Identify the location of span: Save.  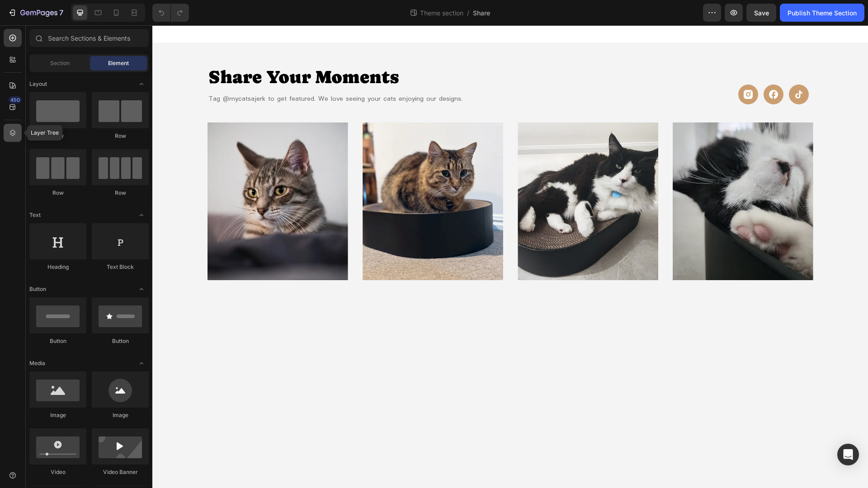
(761, 13).